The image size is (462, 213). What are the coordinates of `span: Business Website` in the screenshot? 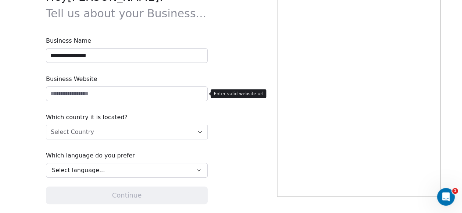 It's located at (127, 79).